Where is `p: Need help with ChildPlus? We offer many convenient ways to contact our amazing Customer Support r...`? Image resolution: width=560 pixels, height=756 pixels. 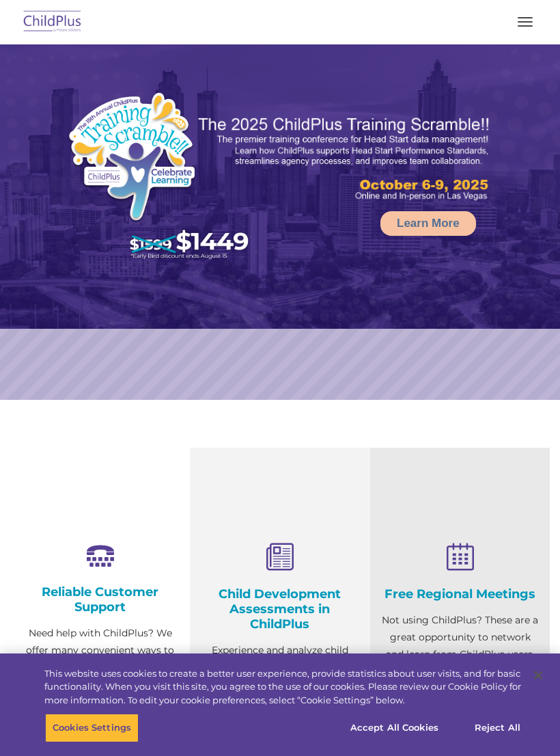
p: Need help with ChildPlus? We offer many convenient ways to contact our amazing Customer Support r... is located at coordinates (100, 684).